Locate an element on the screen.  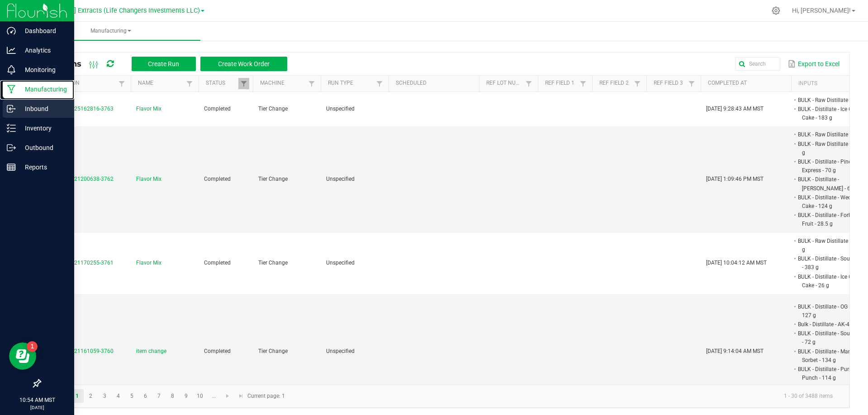
a: Page 6 is located at coordinates (145, 396).